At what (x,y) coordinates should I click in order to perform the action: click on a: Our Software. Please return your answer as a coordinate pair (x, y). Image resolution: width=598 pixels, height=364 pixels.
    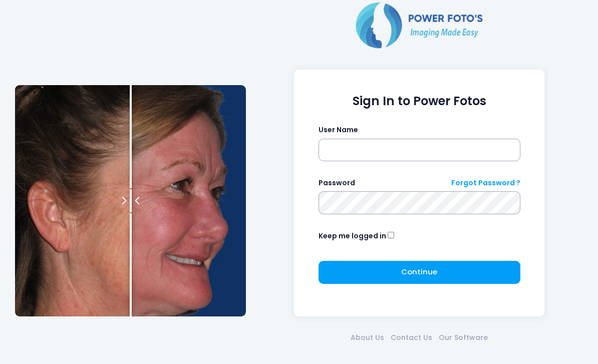
    Looking at the image, I should click on (463, 337).